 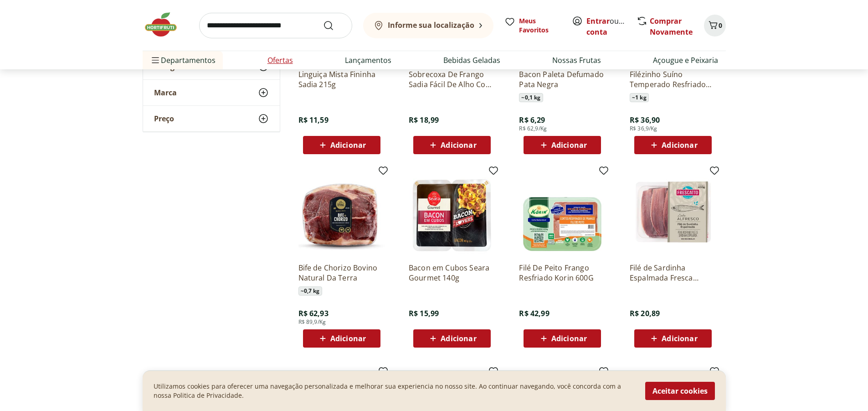 I want to click on span: R$ 89,9/Kg, so click(x=312, y=322).